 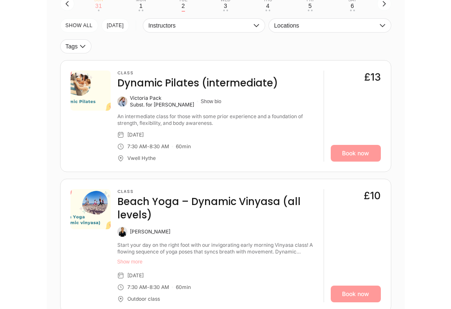 What do you see at coordinates (91, 209) in the screenshot?
I see `img: 5a088f6e-a8cb-4d84-863a-b0f6dade4a3b.png` at bounding box center [91, 209].